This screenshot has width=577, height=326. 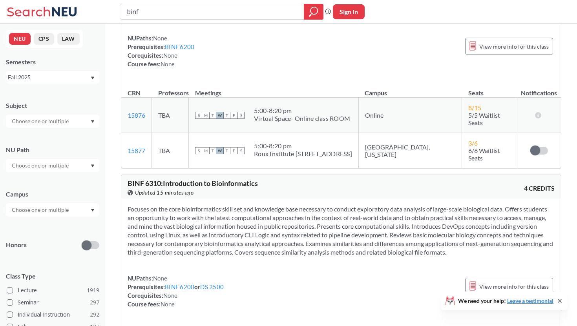 I want to click on button: Sign In, so click(x=348, y=12).